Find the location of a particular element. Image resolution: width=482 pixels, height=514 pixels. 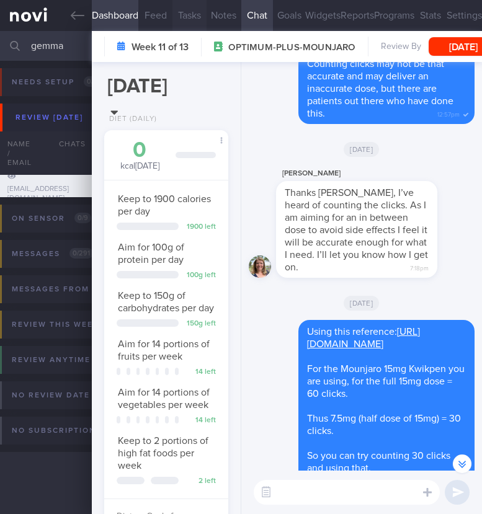

div: No review date is located at coordinates (61, 395).